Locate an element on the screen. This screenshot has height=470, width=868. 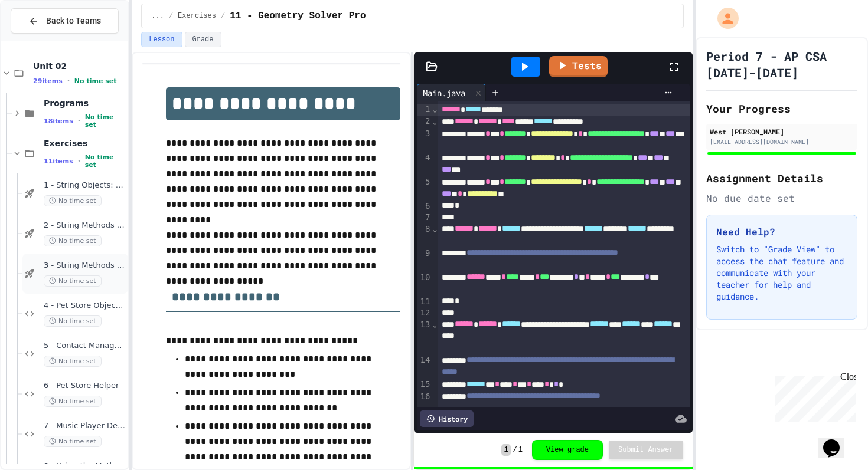
div: 12 is located at coordinates (424, 313).